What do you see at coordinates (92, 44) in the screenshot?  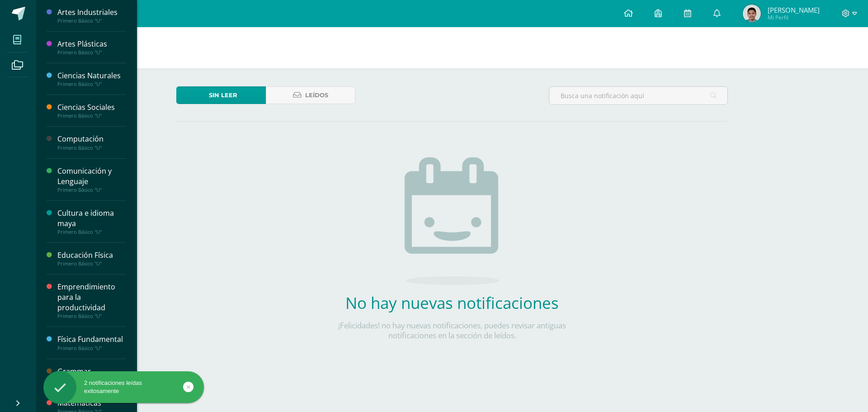 I see `div: Artes Plásticas` at bounding box center [92, 44].